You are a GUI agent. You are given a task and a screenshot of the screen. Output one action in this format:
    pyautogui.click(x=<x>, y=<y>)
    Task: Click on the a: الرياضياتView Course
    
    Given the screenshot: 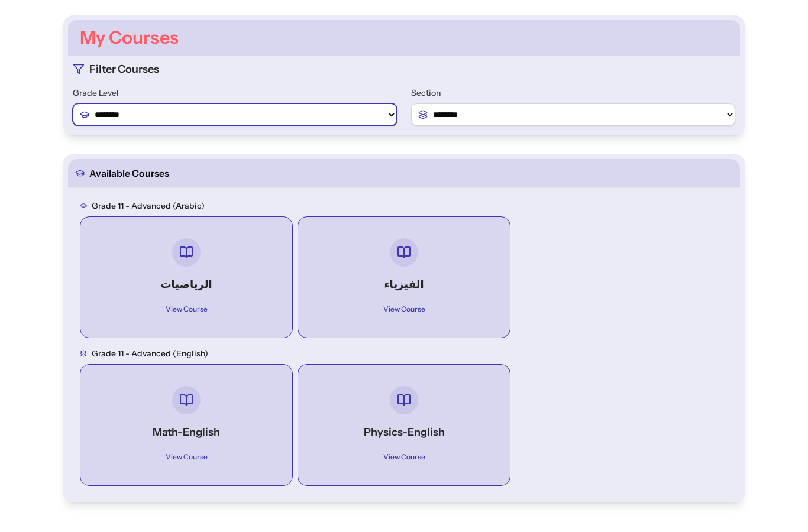 What is the action you would take?
    pyautogui.click(x=186, y=278)
    